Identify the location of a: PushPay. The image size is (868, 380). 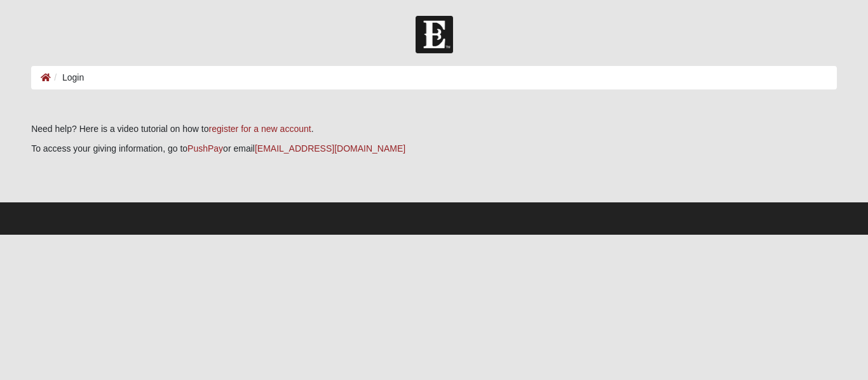
(205, 149).